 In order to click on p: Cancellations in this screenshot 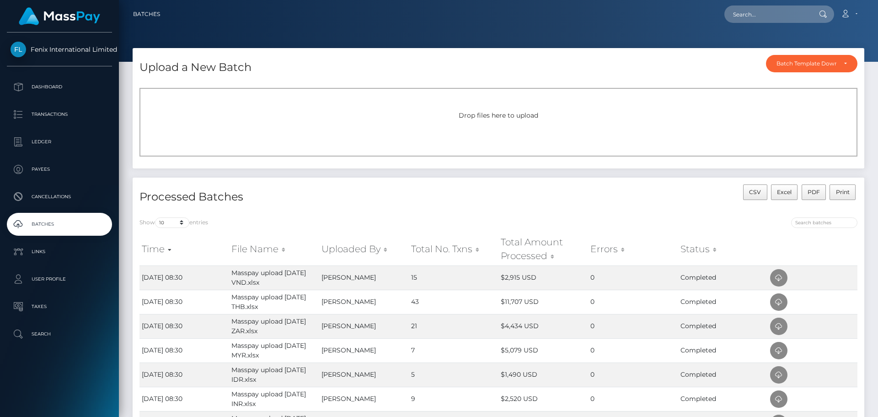, I will do `click(59, 197)`.